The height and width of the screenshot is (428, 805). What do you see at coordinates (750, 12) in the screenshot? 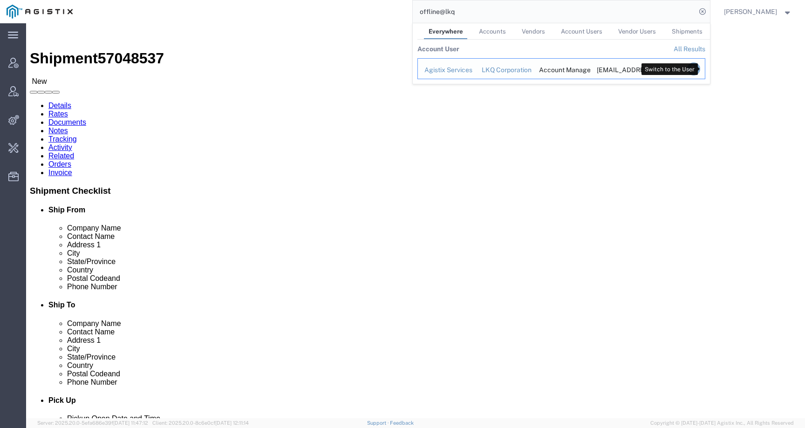
I see `span: Kate Petrenko` at bounding box center [750, 12].